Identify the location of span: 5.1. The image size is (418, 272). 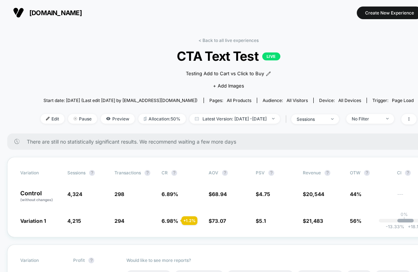
(262, 221).